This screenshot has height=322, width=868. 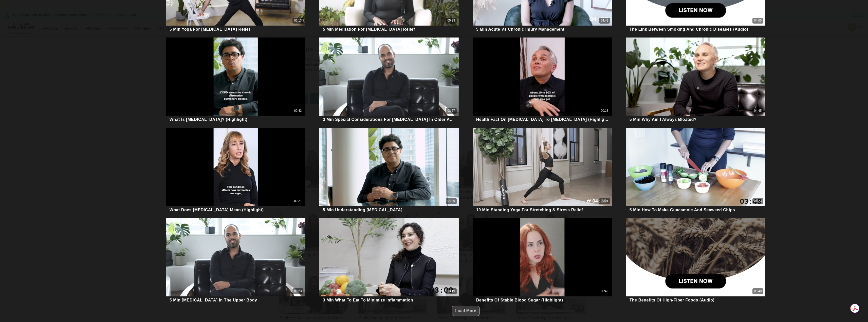 I want to click on div: 5 Min Acute Vs Chronic Injury Management, so click(x=520, y=29).